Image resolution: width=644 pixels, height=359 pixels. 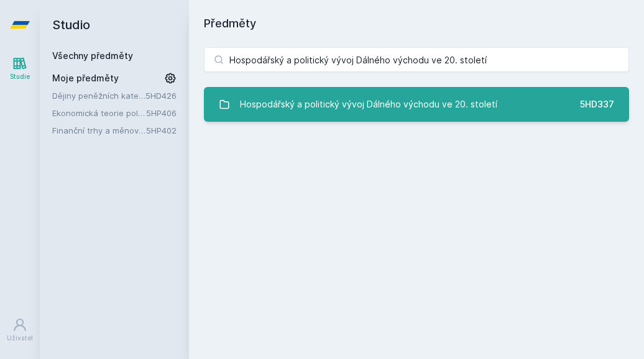 I want to click on input: Název nebo ident předmětu…, so click(x=417, y=60).